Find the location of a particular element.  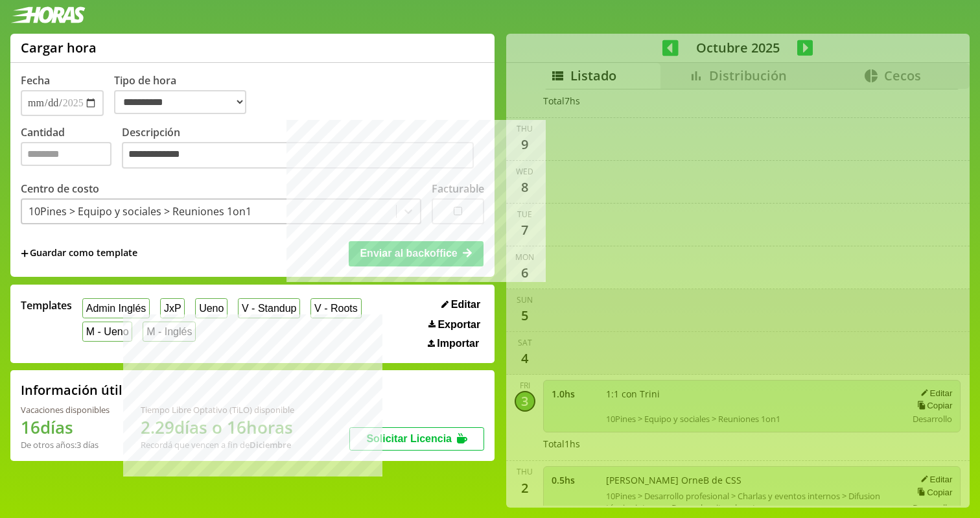

button: Enviar al backoffice is located at coordinates (416, 254).